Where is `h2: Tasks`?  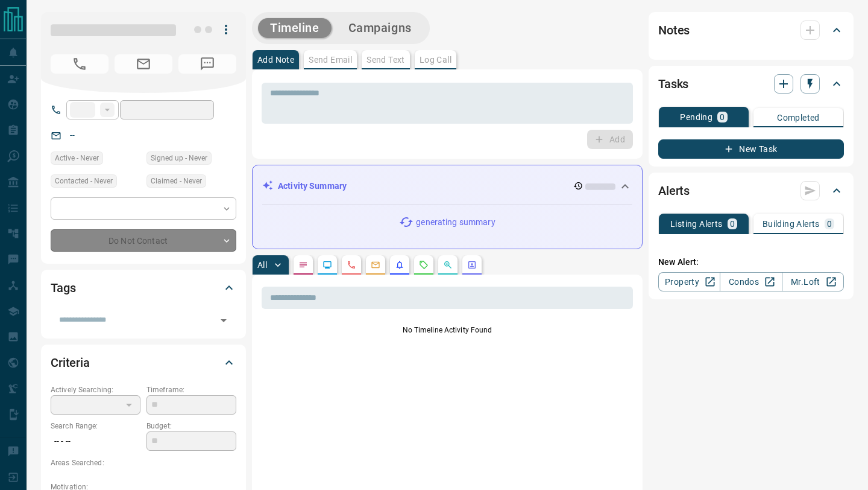
h2: Tasks is located at coordinates (673, 84).